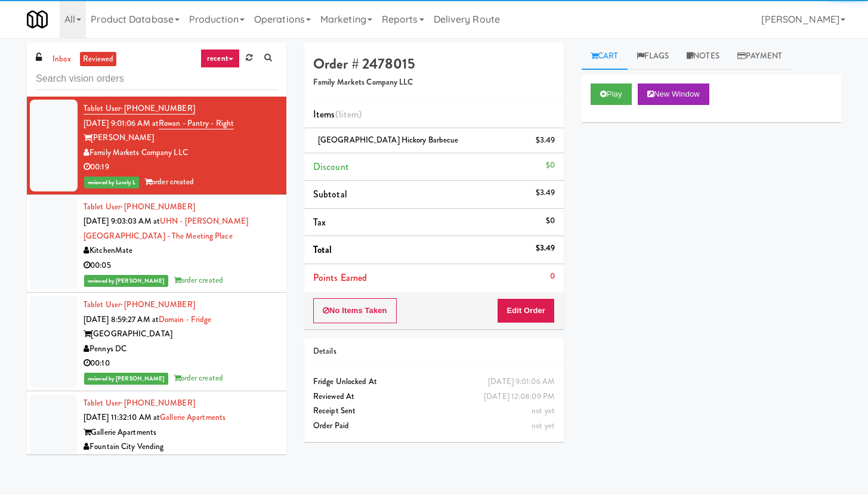 This screenshot has height=495, width=868. I want to click on ng-pluralize: item, so click(349, 114).